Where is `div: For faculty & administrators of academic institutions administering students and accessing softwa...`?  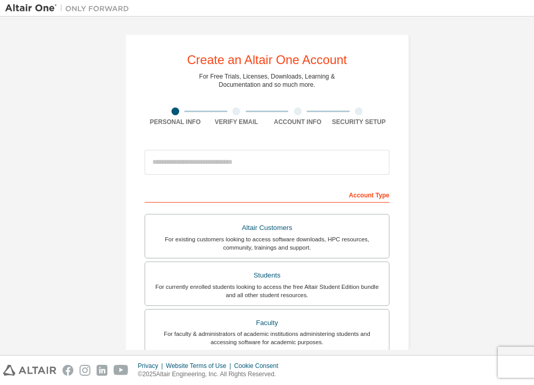
div: For faculty & administrators of academic institutions administering students and accessing softwa... is located at coordinates (267, 338).